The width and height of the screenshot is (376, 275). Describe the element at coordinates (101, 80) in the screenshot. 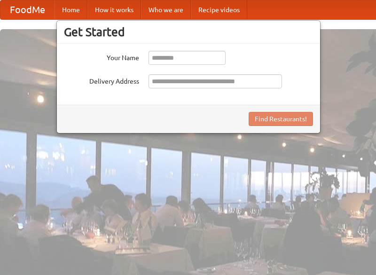

I see `label: Delivery Address` at that location.